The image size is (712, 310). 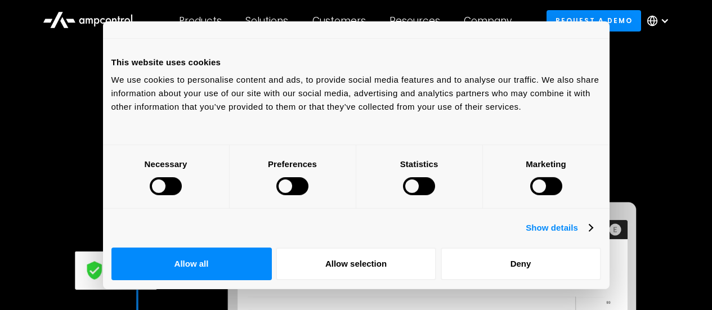 I want to click on strong: Statistics, so click(x=419, y=164).